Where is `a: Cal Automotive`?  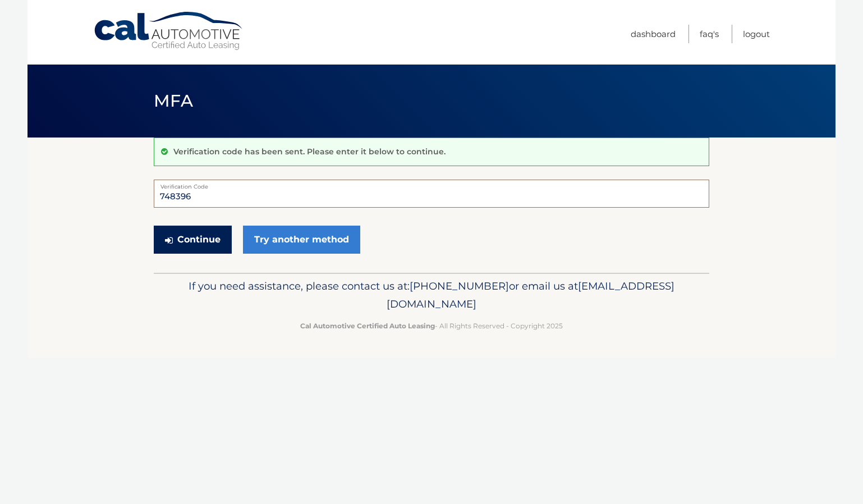 a: Cal Automotive is located at coordinates (169, 31).